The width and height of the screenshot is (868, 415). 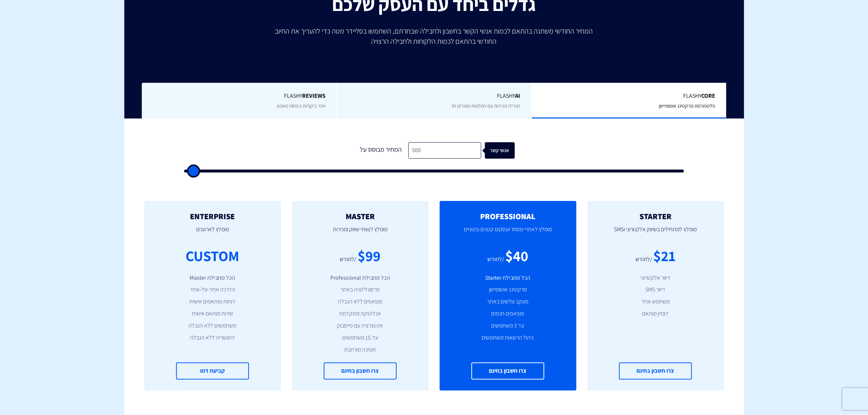 What do you see at coordinates (360, 278) in the screenshot?
I see `li: הכל מחבילת Professional` at bounding box center [360, 278].